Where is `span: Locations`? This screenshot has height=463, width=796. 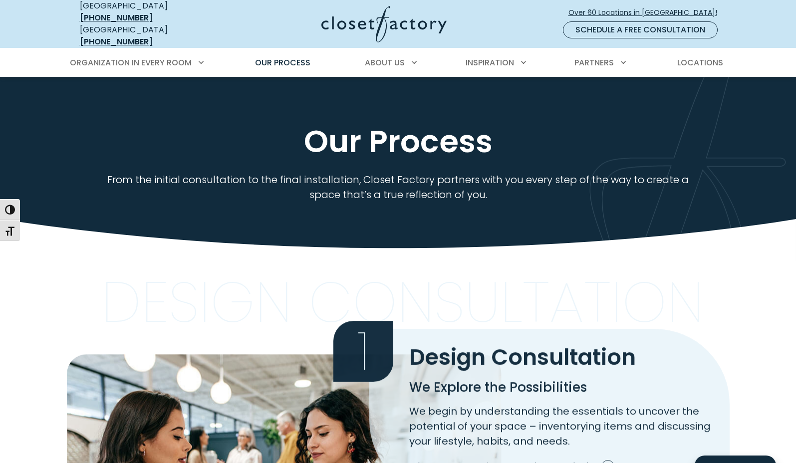 span: Locations is located at coordinates (700, 62).